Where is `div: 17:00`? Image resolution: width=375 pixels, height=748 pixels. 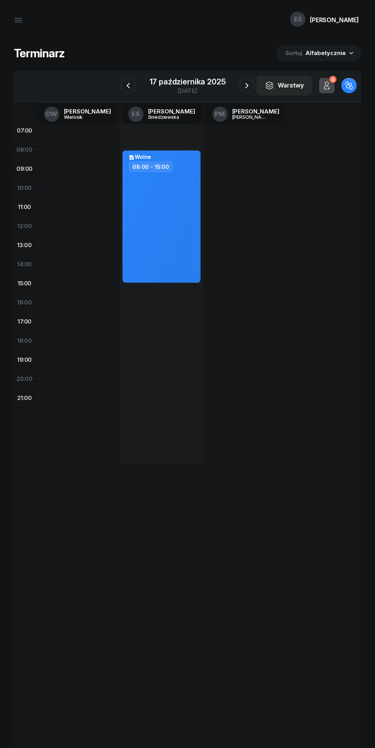
div: 17:00 is located at coordinates (24, 322).